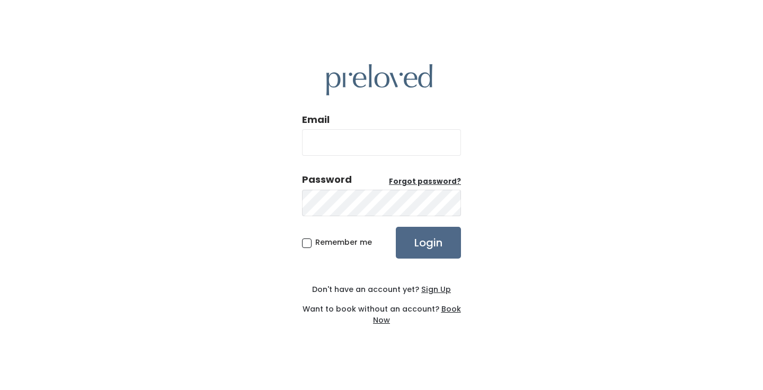 Image resolution: width=763 pixels, height=390 pixels. What do you see at coordinates (316, 120) in the screenshot?
I see `label: Email` at bounding box center [316, 120].